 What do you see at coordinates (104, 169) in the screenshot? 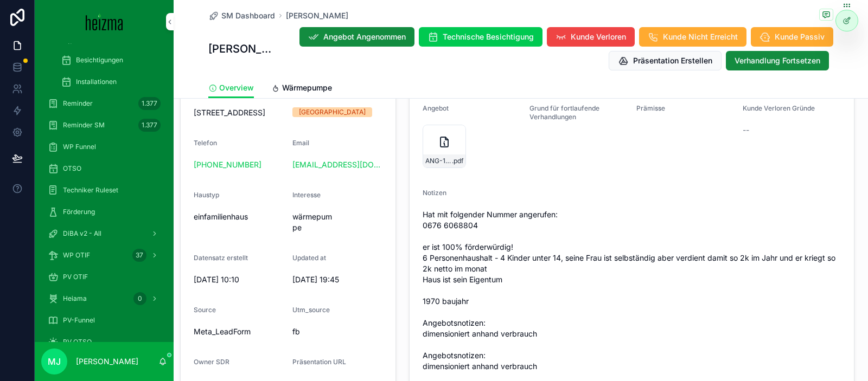
I see `a: OTSO` at bounding box center [104, 169].